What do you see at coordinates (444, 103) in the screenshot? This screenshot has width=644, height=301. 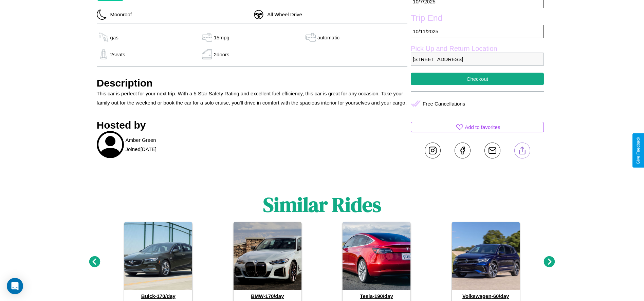 I see `p: Free Cancellations` at bounding box center [444, 103].